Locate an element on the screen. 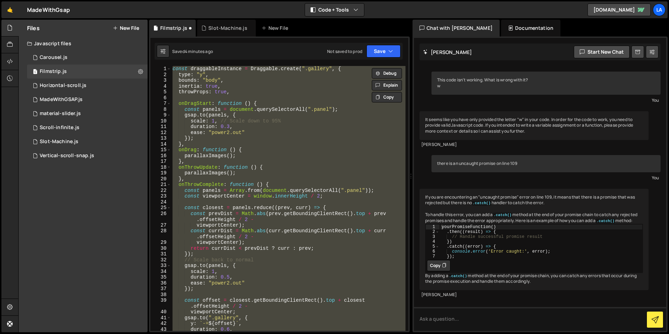 This screenshot has width=669, height=334. div: 32 is located at coordinates (161, 260).